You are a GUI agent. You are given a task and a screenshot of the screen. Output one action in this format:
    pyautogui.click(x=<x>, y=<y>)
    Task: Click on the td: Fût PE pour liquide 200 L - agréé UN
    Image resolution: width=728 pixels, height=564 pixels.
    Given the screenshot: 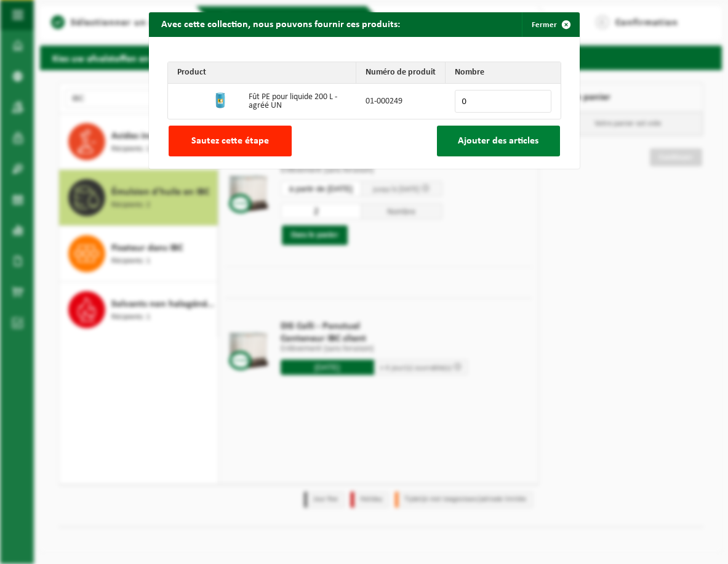 What is the action you would take?
    pyautogui.click(x=298, y=101)
    